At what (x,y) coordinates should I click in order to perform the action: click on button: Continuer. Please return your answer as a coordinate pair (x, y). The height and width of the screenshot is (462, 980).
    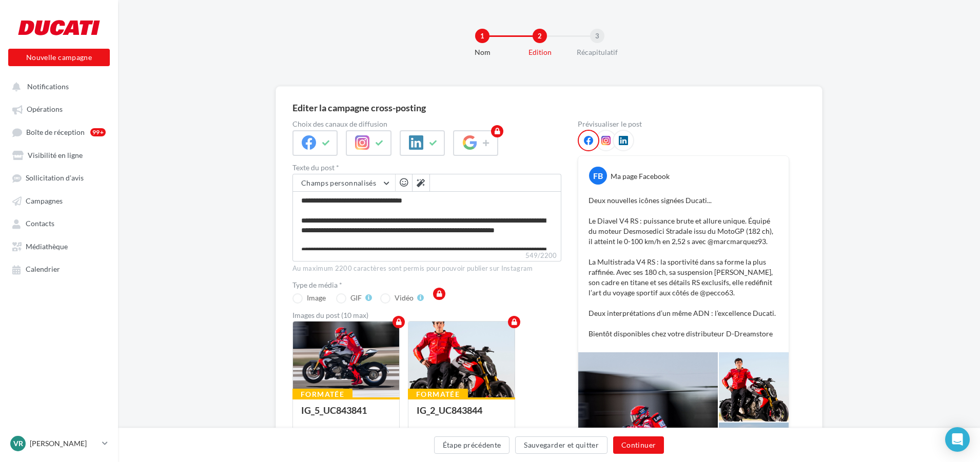
    Looking at the image, I should click on (638, 445).